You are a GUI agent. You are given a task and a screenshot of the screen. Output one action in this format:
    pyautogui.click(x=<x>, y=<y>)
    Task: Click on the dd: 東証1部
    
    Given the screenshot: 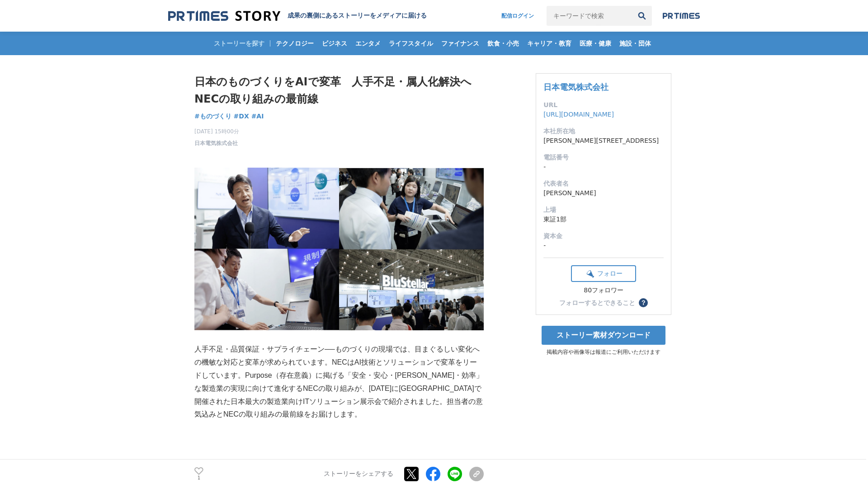 What is the action you would take?
    pyautogui.click(x=604, y=219)
    